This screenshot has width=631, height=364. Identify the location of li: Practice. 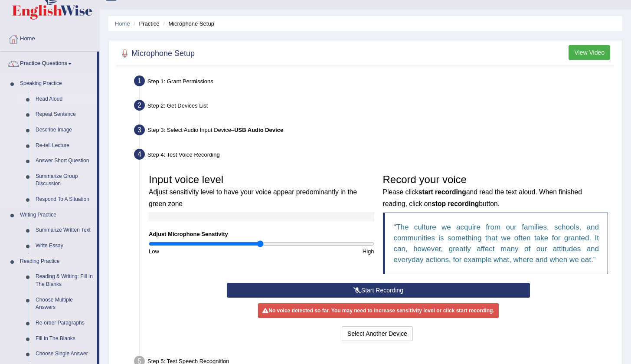
(145, 23).